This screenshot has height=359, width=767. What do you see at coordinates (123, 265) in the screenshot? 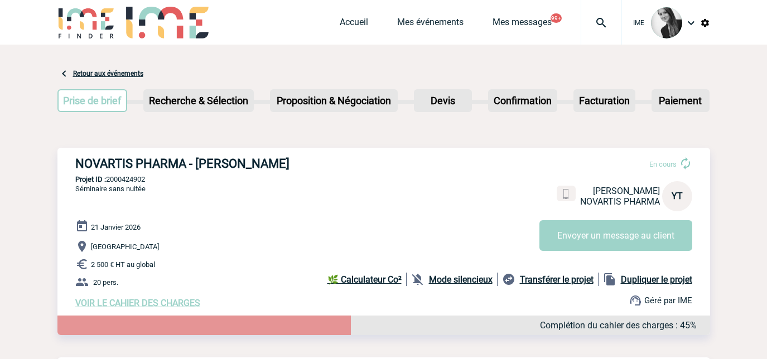
I see `span: 2 500 € HT au global` at bounding box center [123, 265].